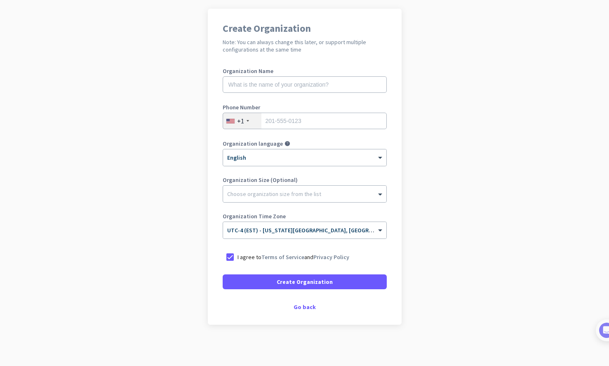 This screenshot has height=366, width=609. I want to click on h1: Create Organization, so click(305, 28).